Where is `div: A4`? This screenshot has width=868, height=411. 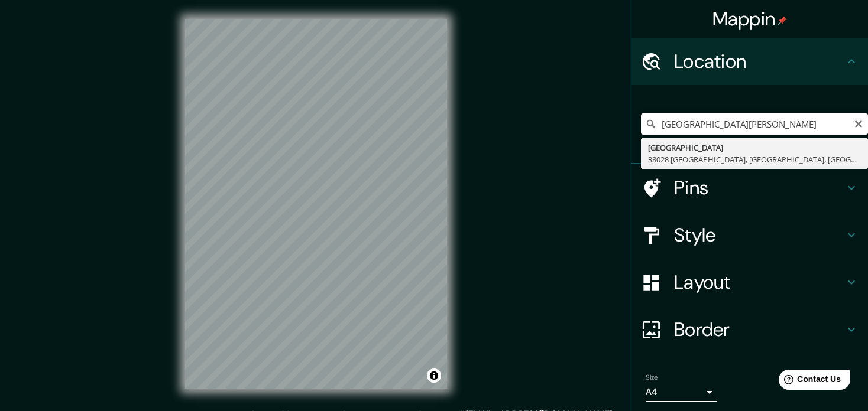 div: A4 is located at coordinates (681, 392).